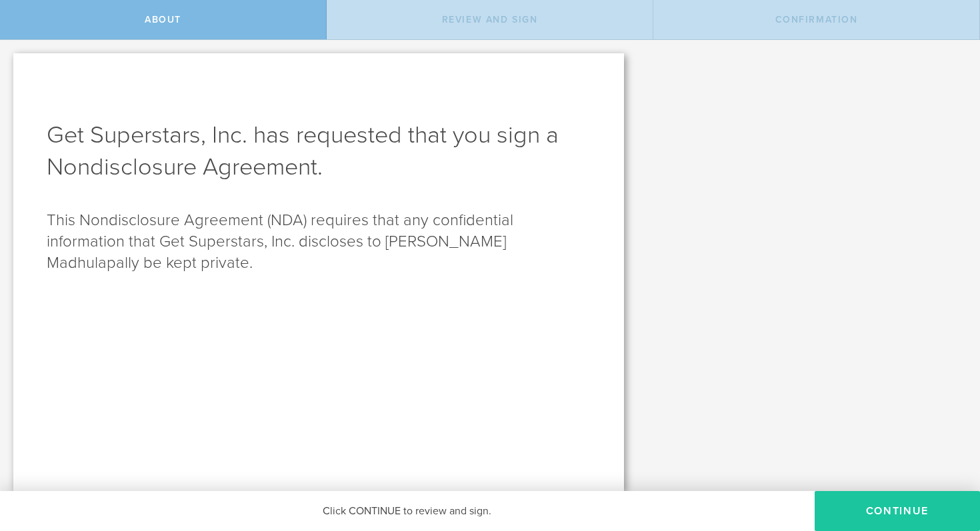 Image resolution: width=980 pixels, height=531 pixels. I want to click on p: This Nondisclosure Agreement (NDA) requires that any confidential information that Get Superstars..., so click(319, 242).